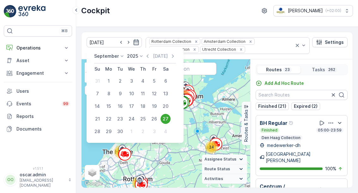 This screenshot has height=193, width=358. Describe the element at coordinates (154, 94) in the screenshot. I see `div: 12` at that location.